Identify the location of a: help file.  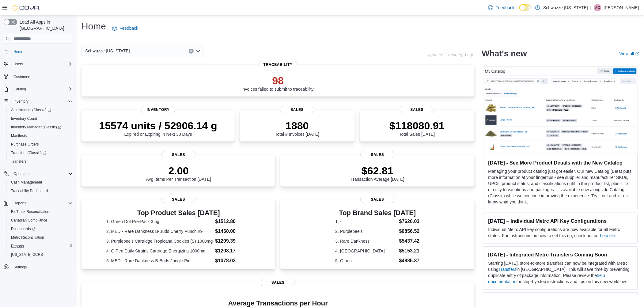
(608, 236).